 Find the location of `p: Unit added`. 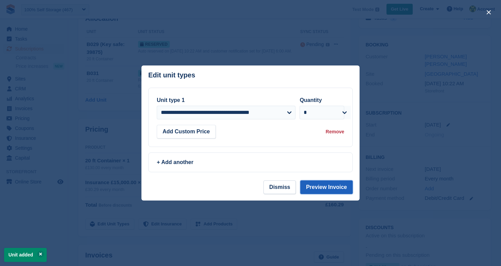

p: Unit added is located at coordinates (25, 255).